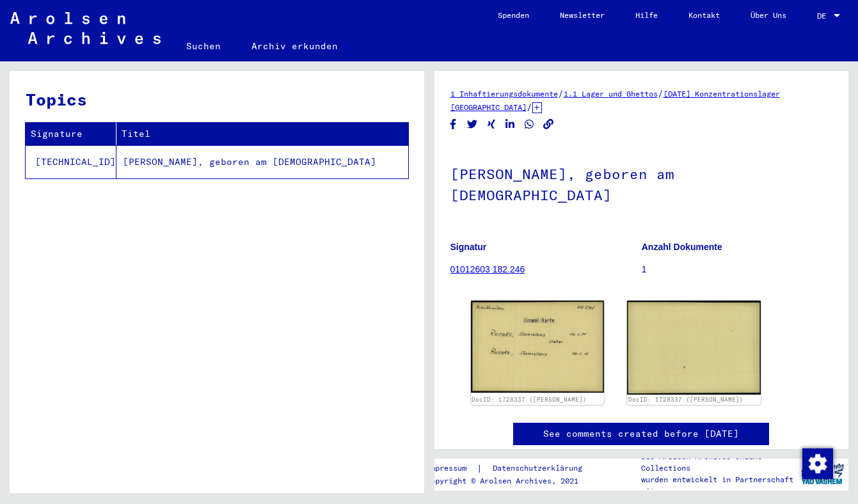 The image size is (858, 504). What do you see at coordinates (822, 474) in the screenshot?
I see `img: yv_logo.png` at bounding box center [822, 474].